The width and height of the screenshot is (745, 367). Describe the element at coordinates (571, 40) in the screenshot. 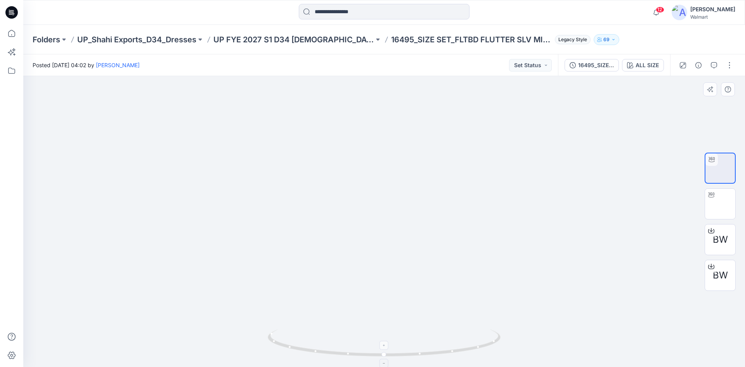

I see `button: Legacy Style` at that location.